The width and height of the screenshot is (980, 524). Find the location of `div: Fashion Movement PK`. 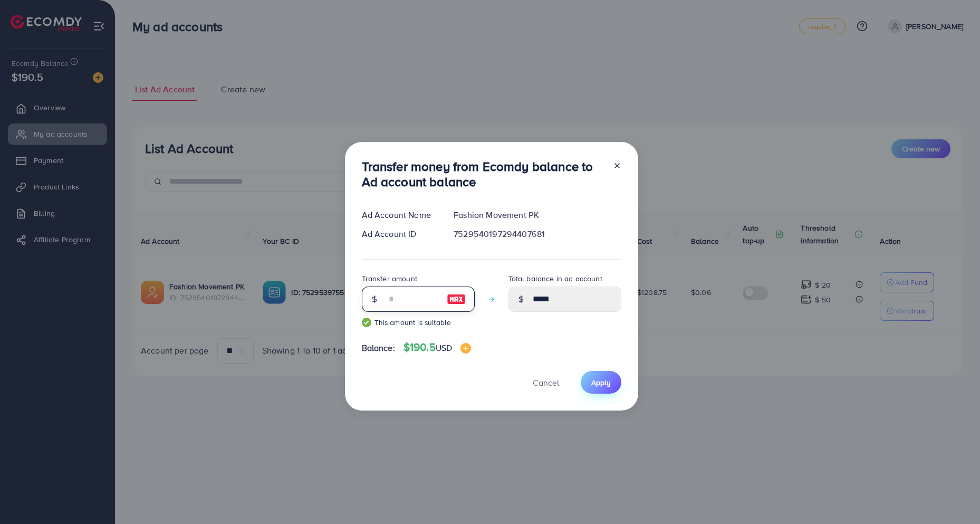

div: Fashion Movement PK is located at coordinates (537, 215).